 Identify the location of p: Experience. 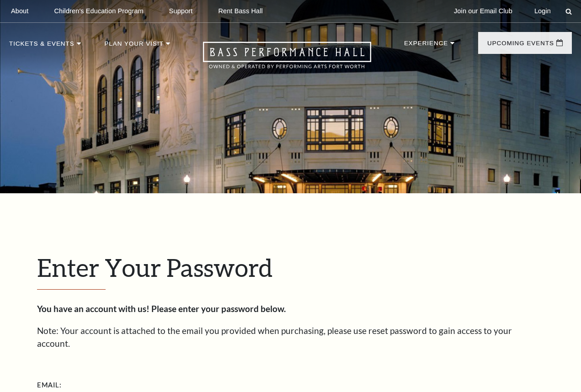
(426, 46).